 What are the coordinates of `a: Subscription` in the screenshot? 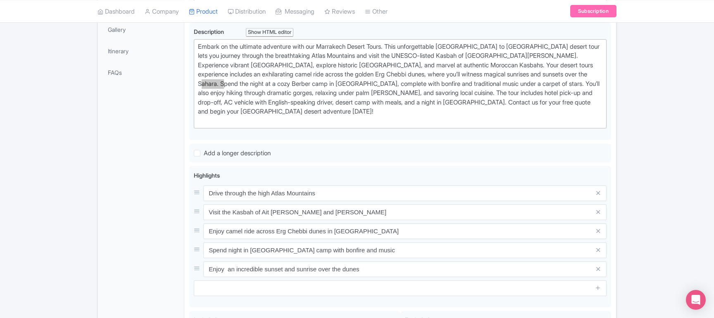 It's located at (594, 11).